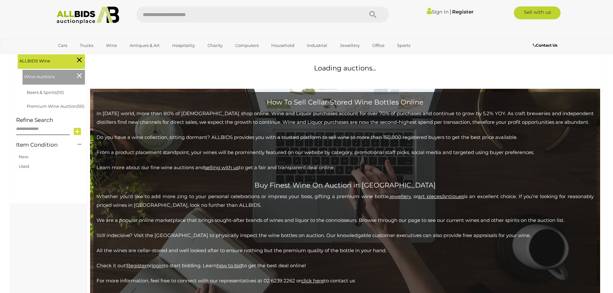 The image size is (613, 293). What do you see at coordinates (215, 45) in the screenshot?
I see `a: Charity` at bounding box center [215, 45].